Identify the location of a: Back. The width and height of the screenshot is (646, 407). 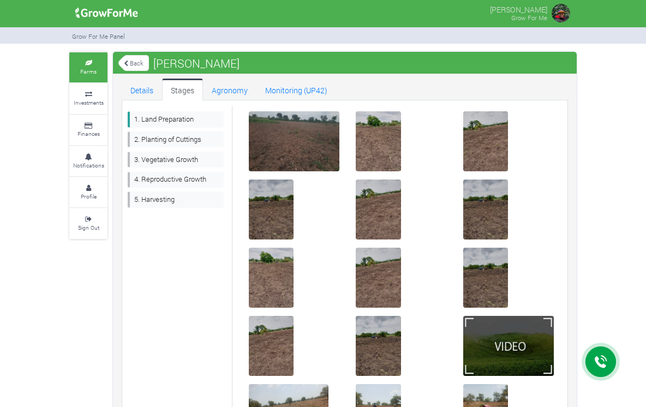
(134, 63).